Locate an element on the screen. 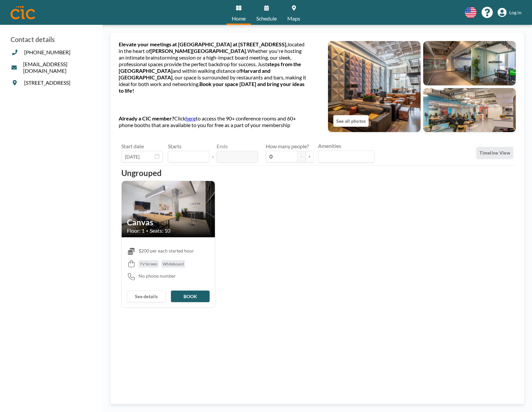  img: CAM+OB+Kitchen_2020.jpg is located at coordinates (470, 110).